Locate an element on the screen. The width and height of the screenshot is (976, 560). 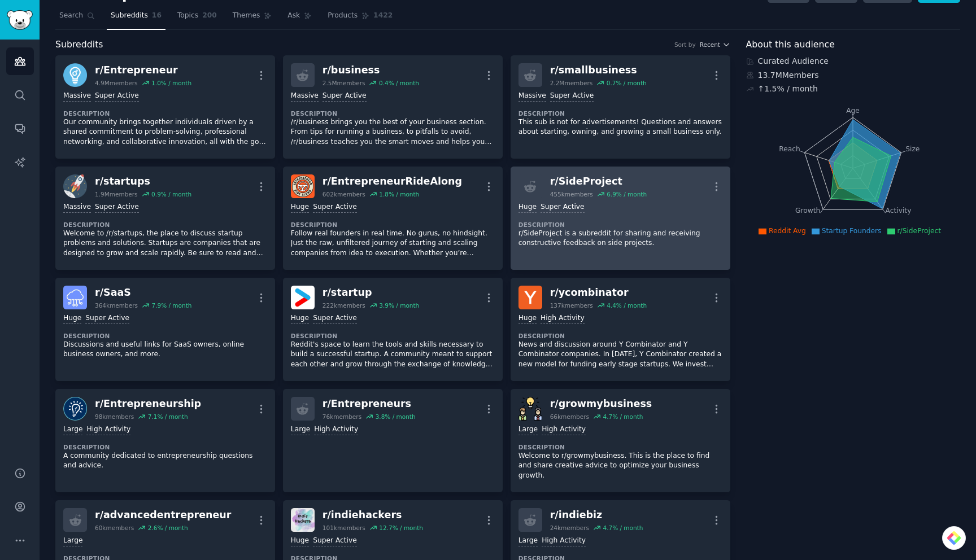
a: r/SideProject455kmembers6.9% / monthHugeSuper ActiveDescriptionr/SideProject is a subreddit for s... is located at coordinates (621, 218).